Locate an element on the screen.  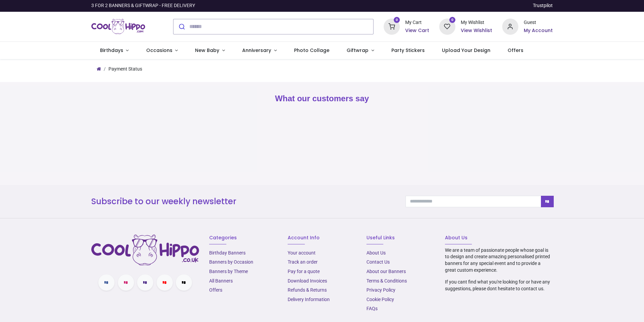
div: 3 FOR 2 BANNERS & GIFTWRAP - FREE DELIVERY is located at coordinates (143, 6).